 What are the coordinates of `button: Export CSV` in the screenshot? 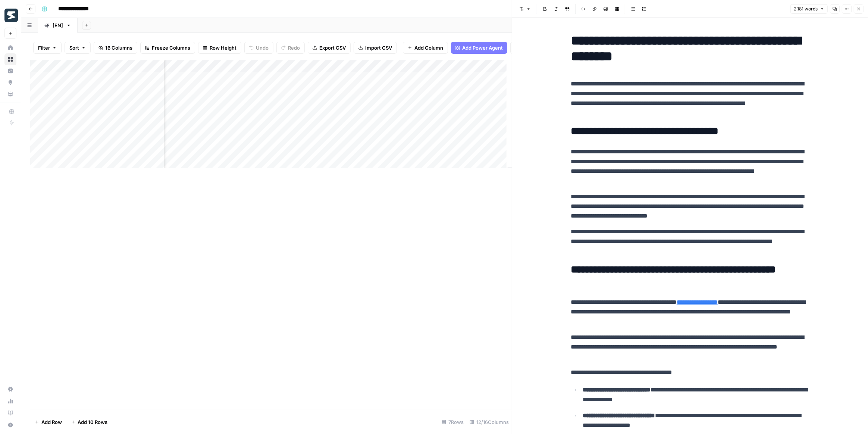 It's located at (329, 47).